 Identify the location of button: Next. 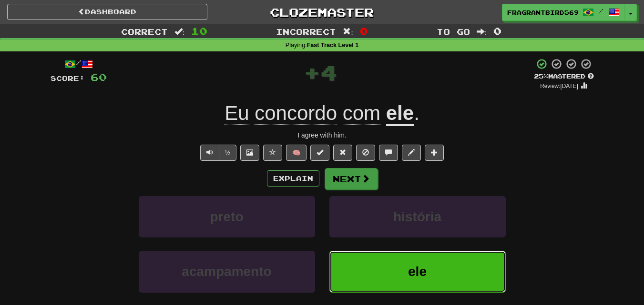
(351, 179).